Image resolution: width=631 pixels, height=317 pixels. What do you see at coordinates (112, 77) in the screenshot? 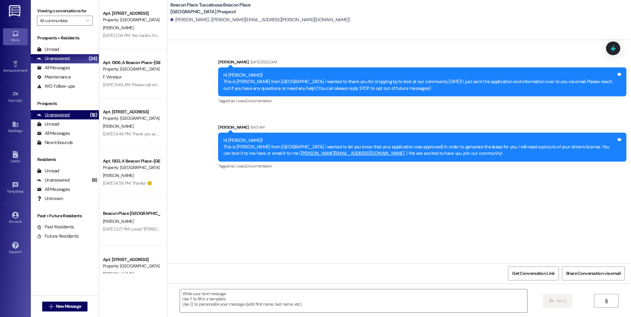
I see `span: F. Windsor` at bounding box center [112, 77].